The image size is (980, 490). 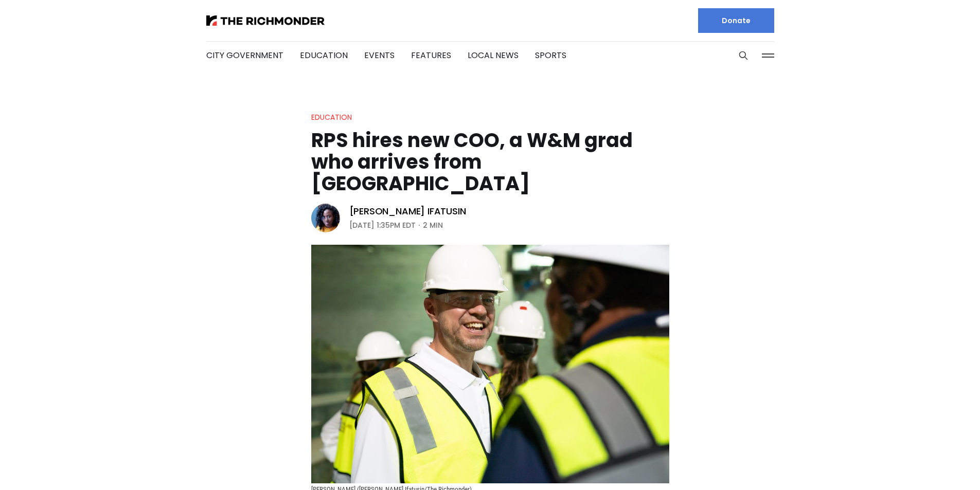 I want to click on a: Local News, so click(x=493, y=55).